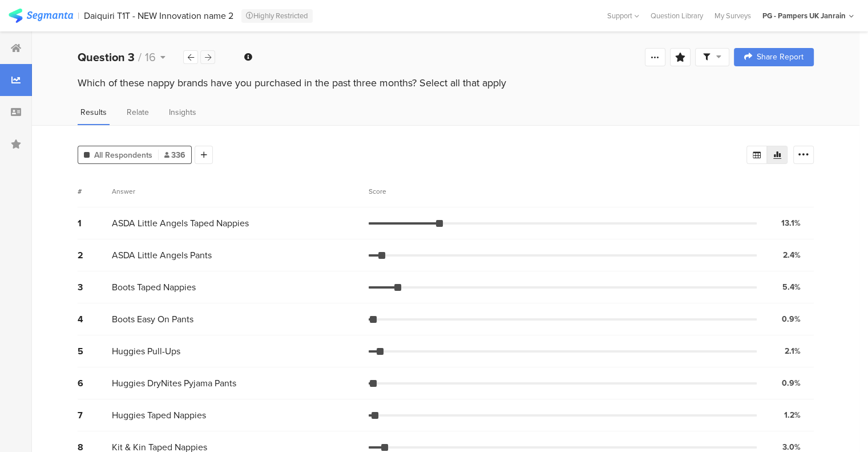 The height and width of the screenshot is (452, 868). I want to click on a: Question Library, so click(677, 15).